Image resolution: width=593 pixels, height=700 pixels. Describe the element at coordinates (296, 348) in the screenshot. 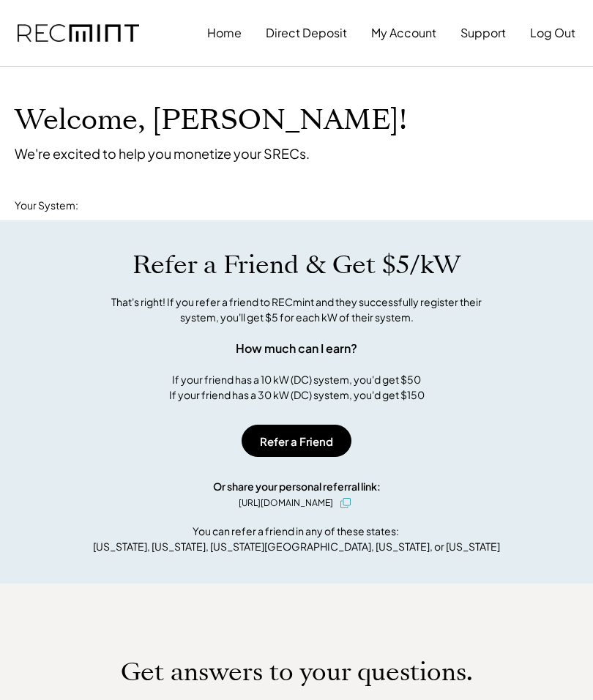

I see `div: How much can I earn?` at that location.